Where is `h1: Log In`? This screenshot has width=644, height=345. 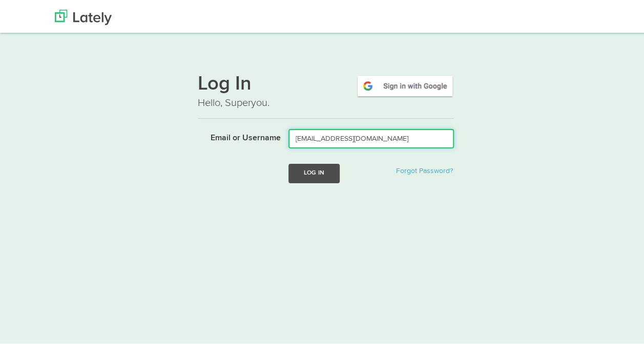
h1: Log In is located at coordinates (326, 83).